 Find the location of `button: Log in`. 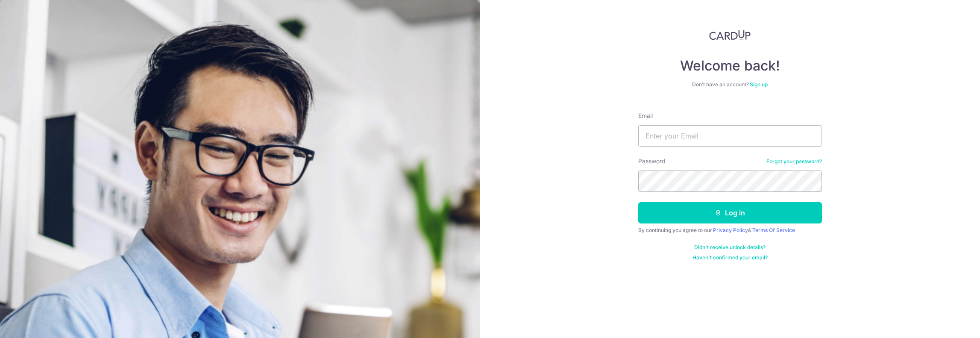

button: Log in is located at coordinates (730, 213).